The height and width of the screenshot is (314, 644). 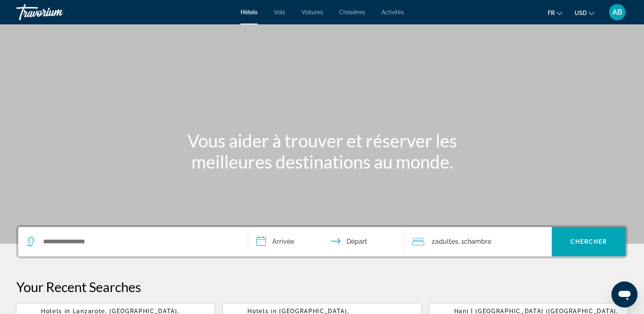 What do you see at coordinates (57, 12) in the screenshot?
I see `a: Travorium` at bounding box center [57, 12].